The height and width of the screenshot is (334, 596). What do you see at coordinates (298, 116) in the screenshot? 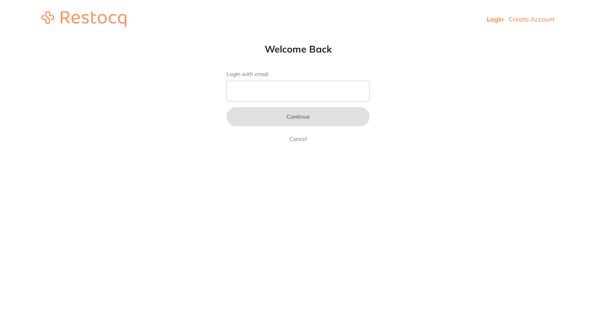
I see `button: Continue` at bounding box center [298, 116].